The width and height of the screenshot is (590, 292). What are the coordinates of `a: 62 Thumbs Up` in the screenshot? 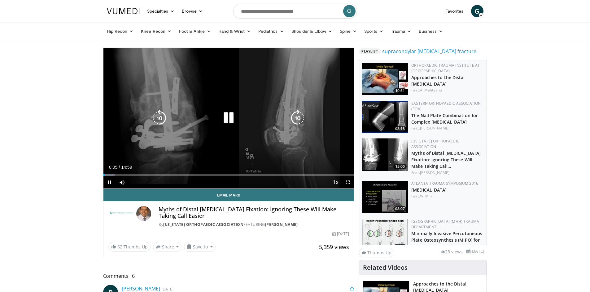 It's located at (129, 247).